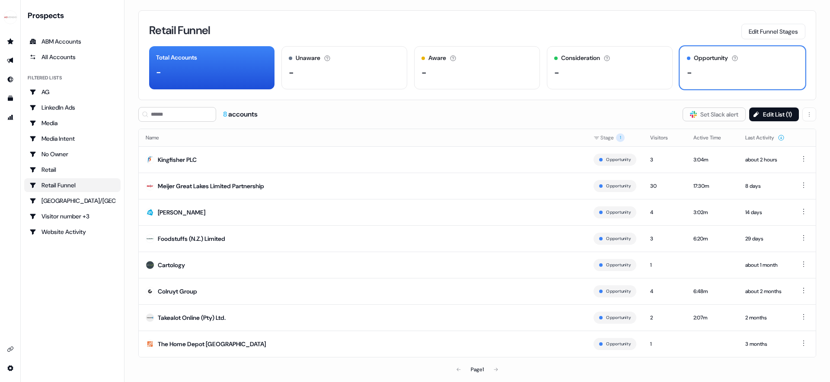 This screenshot has width=830, height=382. I want to click on a: Go to AG, so click(72, 92).